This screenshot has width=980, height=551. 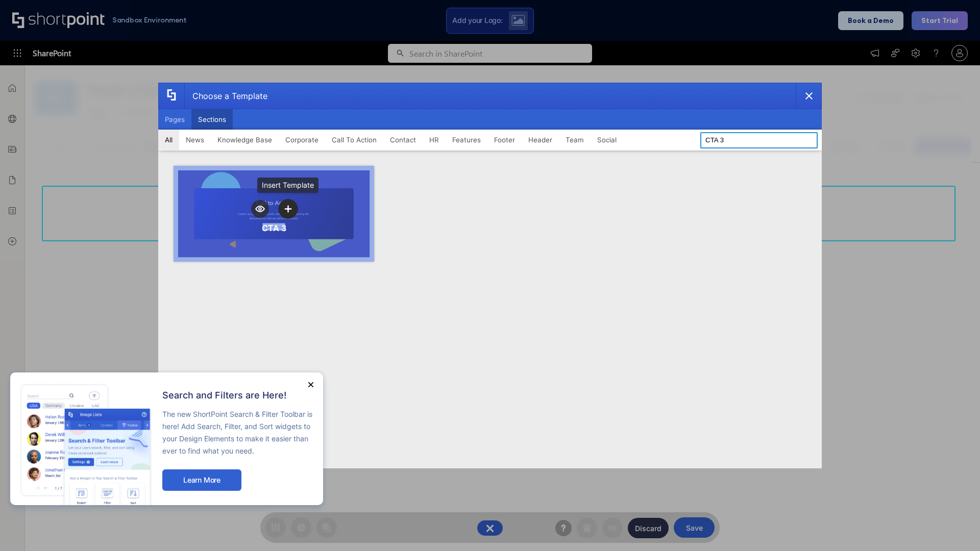 I want to click on button: Learn More, so click(x=202, y=480).